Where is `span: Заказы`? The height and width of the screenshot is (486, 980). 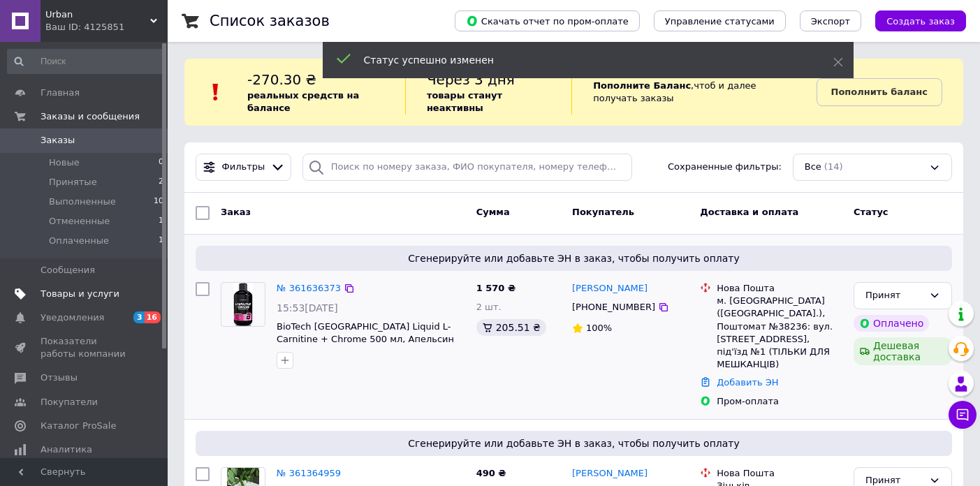
span: Заказы is located at coordinates (57, 141).